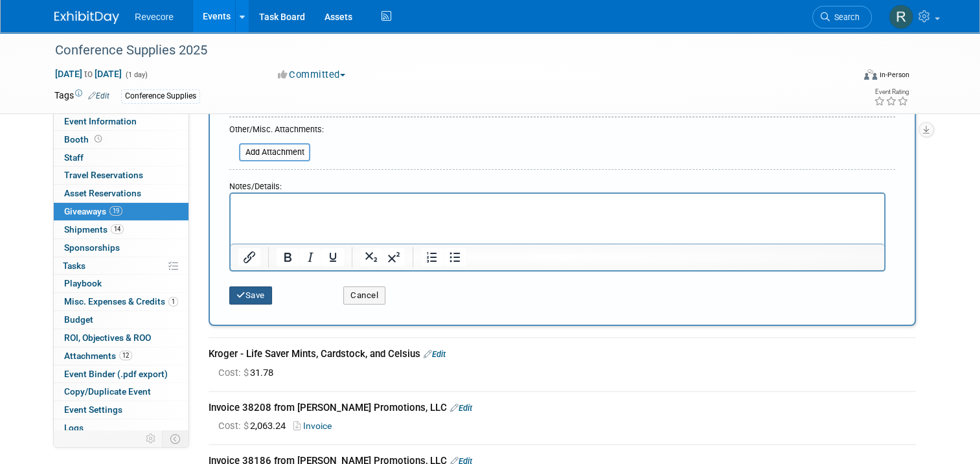  Describe the element at coordinates (121, 284) in the screenshot. I see `a: Playbook` at that location.